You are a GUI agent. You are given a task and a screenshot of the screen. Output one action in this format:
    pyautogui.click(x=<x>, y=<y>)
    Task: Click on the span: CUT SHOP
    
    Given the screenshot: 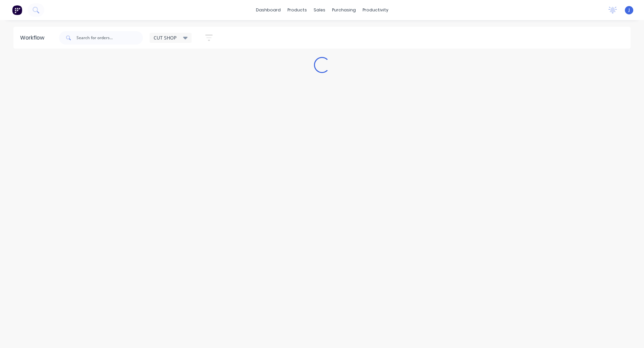 What is the action you would take?
    pyautogui.click(x=165, y=38)
    